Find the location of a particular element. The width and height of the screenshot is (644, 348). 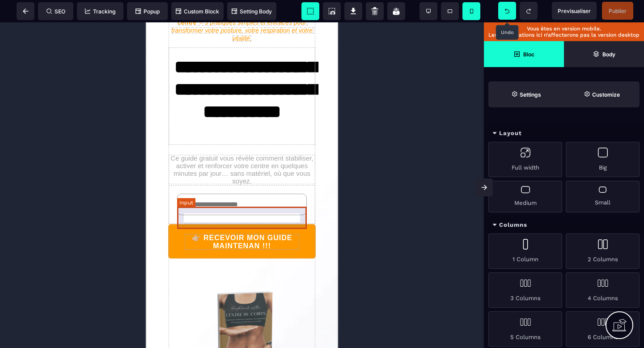

span: SEO is located at coordinates (56, 11).